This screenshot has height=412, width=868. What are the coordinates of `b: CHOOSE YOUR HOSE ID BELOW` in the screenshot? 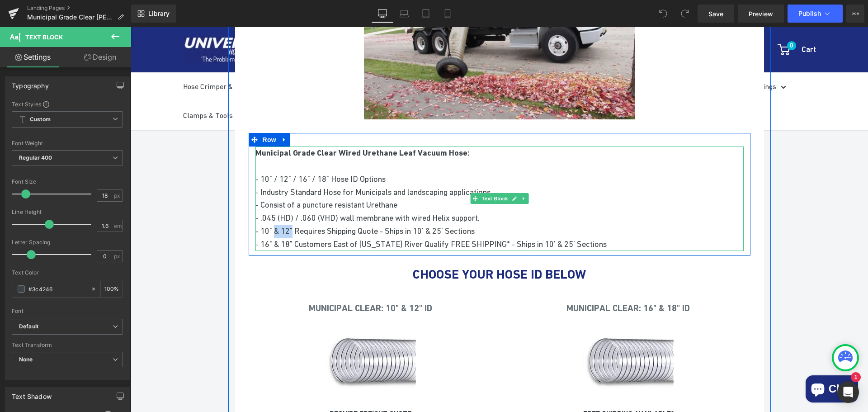 It's located at (369, 247).